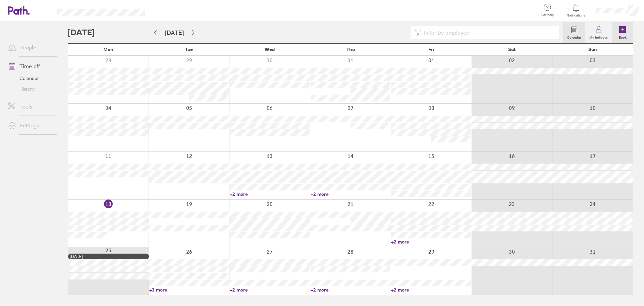 This screenshot has height=306, width=644. What do you see at coordinates (512, 50) in the screenshot?
I see `span: Sat` at bounding box center [512, 50].